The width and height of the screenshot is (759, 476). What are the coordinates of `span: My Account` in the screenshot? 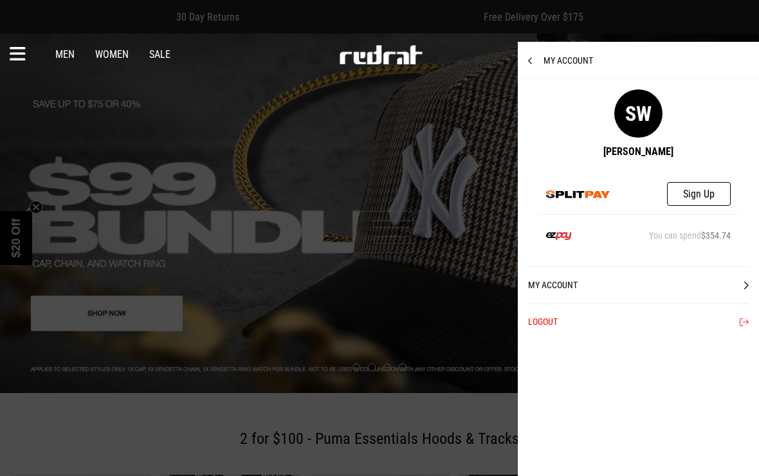 It's located at (561, 60).